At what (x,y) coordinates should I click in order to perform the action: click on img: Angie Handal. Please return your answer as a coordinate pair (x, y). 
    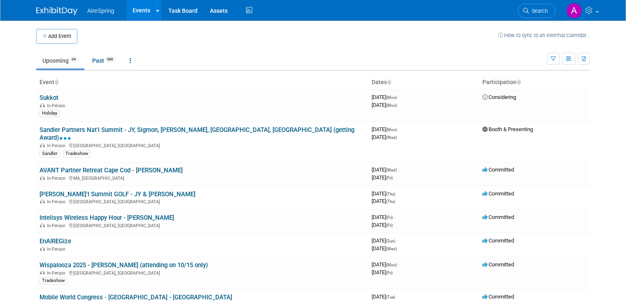
    Looking at the image, I should click on (574, 11).